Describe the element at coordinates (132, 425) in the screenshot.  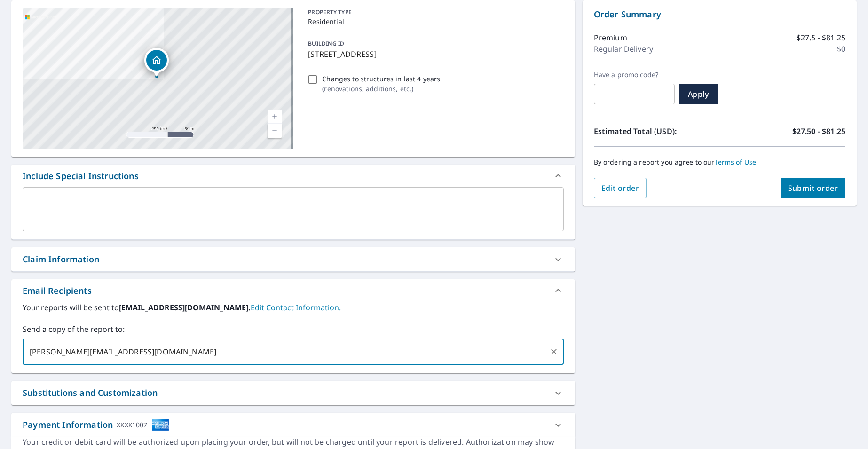
I see `div: XXXX1007` at that location.